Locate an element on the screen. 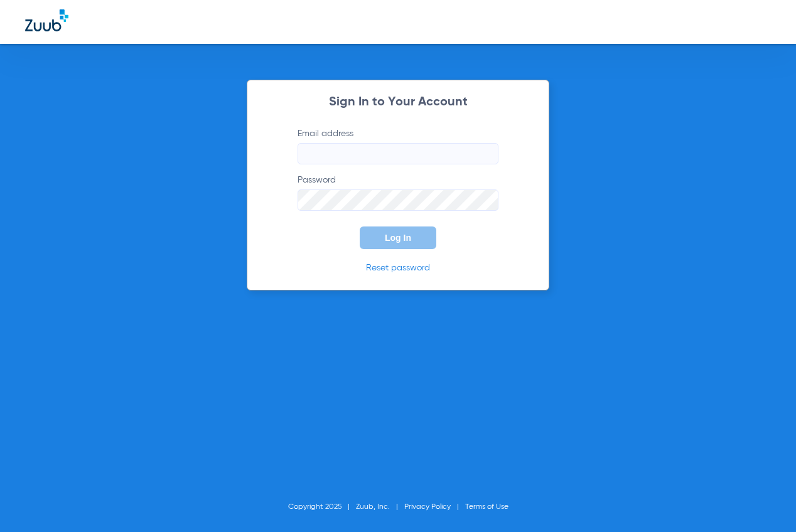 Image resolution: width=796 pixels, height=532 pixels. img: Zuub Logo is located at coordinates (47, 20).